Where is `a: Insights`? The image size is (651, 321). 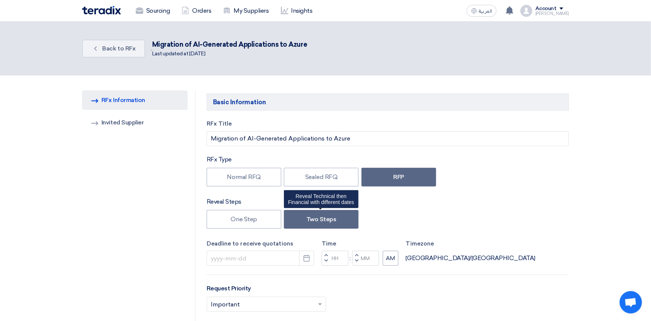
a: Insights is located at coordinates (297, 11).